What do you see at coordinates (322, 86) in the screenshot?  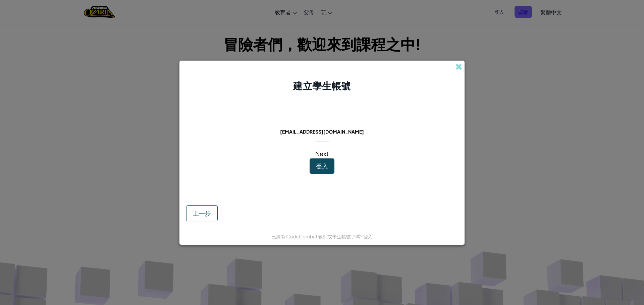 I see `span: 建立學生帳號` at bounding box center [322, 86].